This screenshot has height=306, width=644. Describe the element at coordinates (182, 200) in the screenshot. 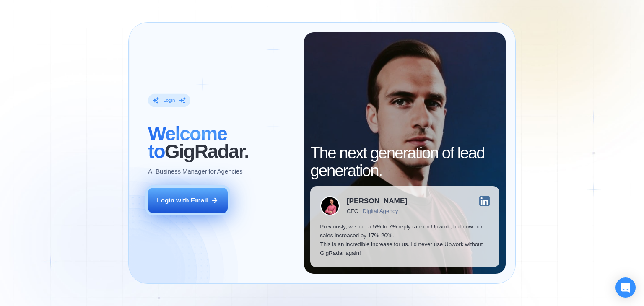

I see `div: Login with Email` at that location.